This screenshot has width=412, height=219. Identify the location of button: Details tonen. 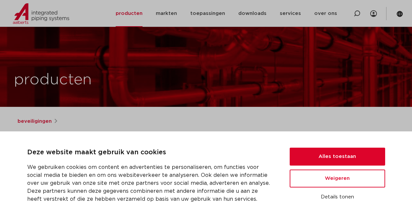
(338, 197).